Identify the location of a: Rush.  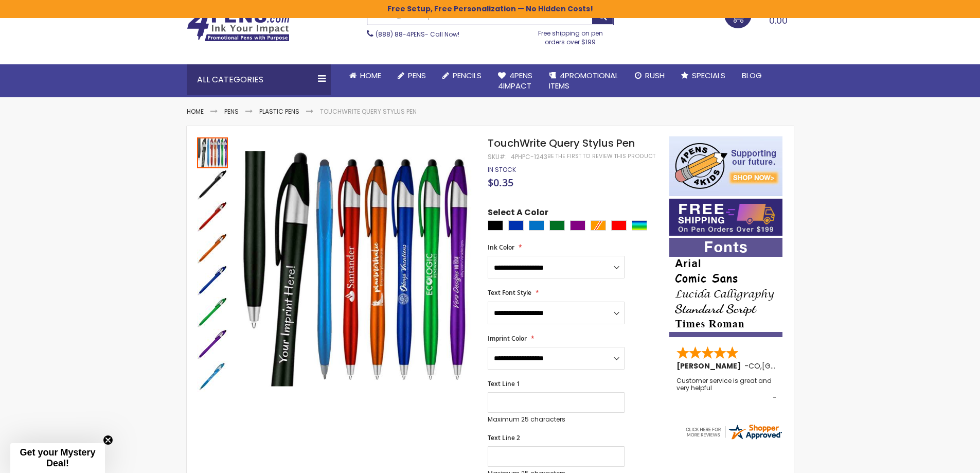
(650, 75).